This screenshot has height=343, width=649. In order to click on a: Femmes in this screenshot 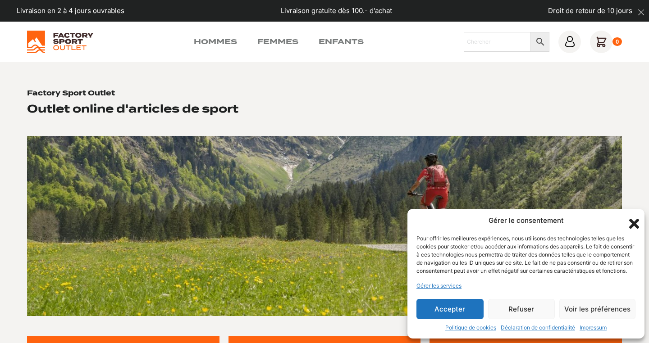, I will do `click(278, 42)`.